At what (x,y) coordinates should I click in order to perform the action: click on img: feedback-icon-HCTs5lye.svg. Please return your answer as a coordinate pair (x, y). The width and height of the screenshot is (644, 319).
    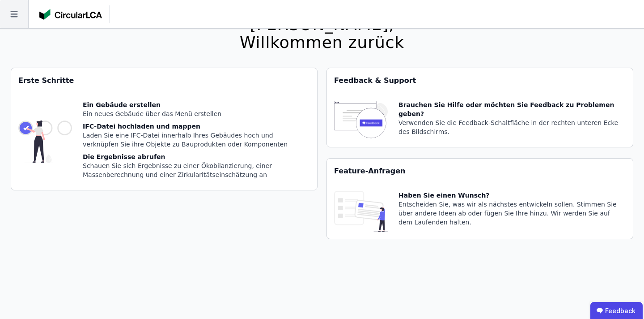
    Looking at the image, I should click on (361, 120).